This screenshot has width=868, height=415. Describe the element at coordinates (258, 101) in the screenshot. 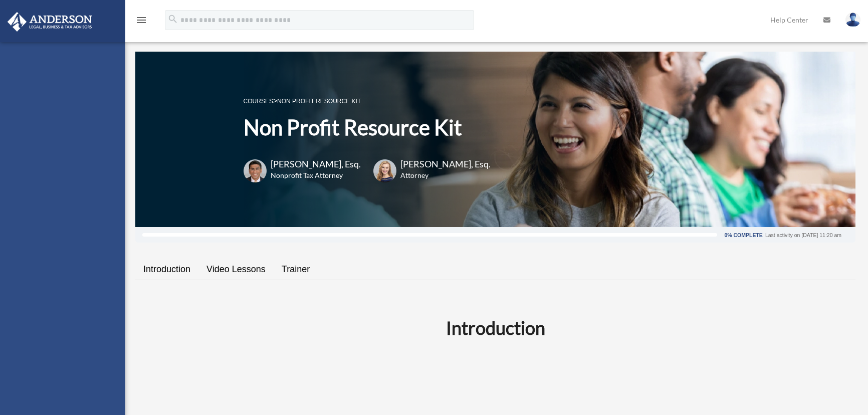

I see `a: COURSES` at that location.